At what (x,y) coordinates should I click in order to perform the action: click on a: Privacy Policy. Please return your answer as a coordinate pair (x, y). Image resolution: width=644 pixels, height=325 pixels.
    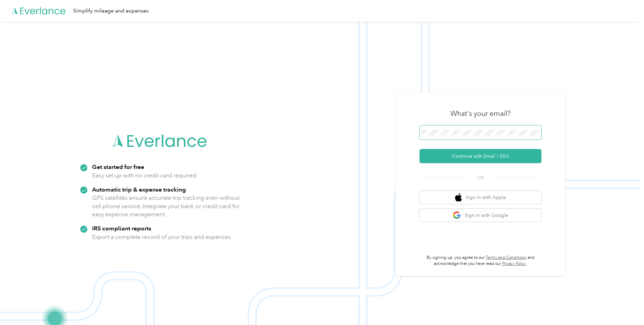
    Looking at the image, I should click on (514, 264).